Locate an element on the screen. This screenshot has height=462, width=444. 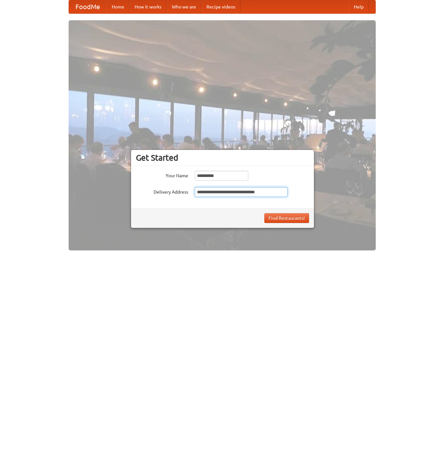
a: Help is located at coordinates (358, 7).